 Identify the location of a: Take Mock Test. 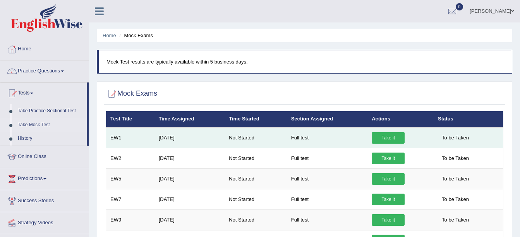
(50, 125).